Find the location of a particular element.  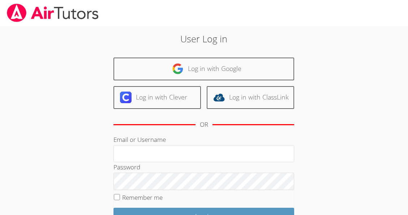

img: classlink-logo-d6bb404cc1216ec64c9a2012d9dc4662098be43eaf13dc465df04b49fa7ab582.svg is located at coordinates (219, 97).